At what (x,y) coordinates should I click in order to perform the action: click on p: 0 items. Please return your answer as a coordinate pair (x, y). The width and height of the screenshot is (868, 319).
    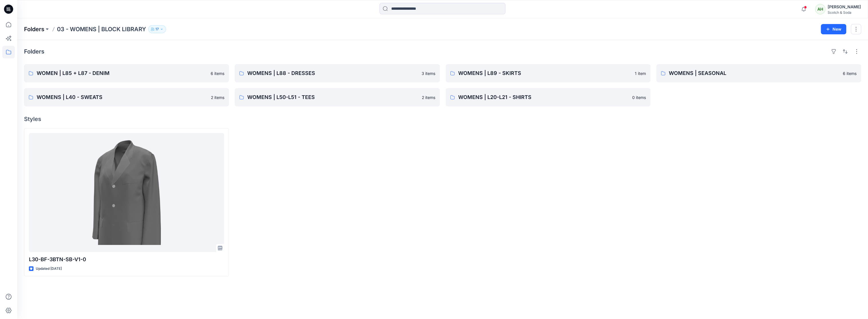
    Looking at the image, I should click on (639, 98).